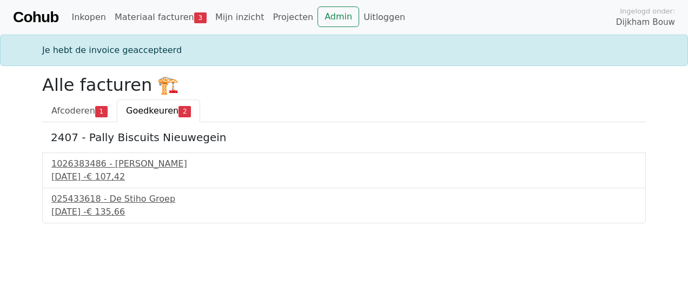 The height and width of the screenshot is (305, 688). What do you see at coordinates (200, 18) in the screenshot?
I see `span: 3` at bounding box center [200, 18].